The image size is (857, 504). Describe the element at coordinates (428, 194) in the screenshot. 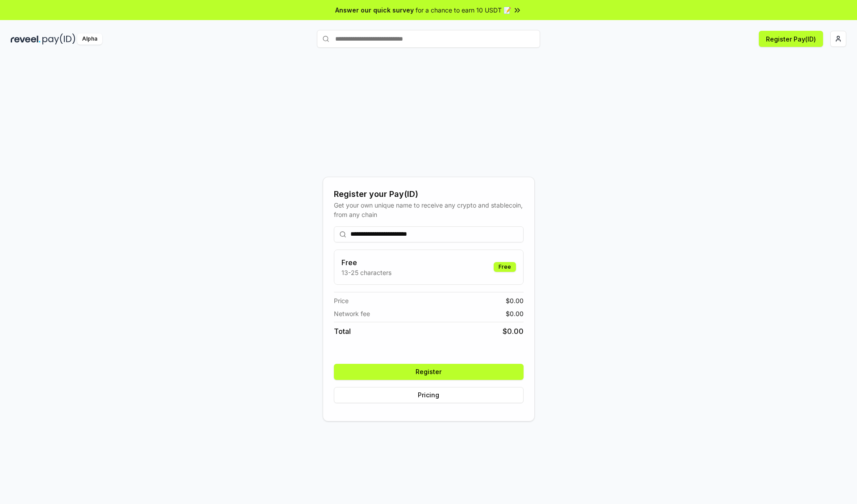

I see `div: Register your Pay(ID)` at that location.